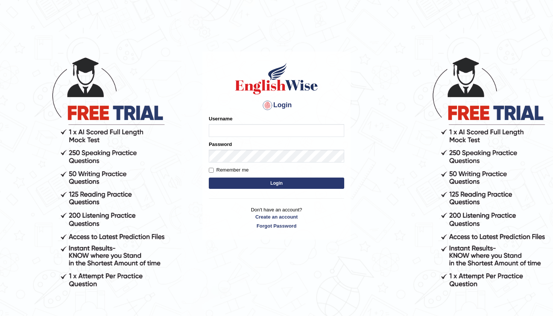 The width and height of the screenshot is (553, 316). What do you see at coordinates (211, 170) in the screenshot?
I see `input: Remember me` at bounding box center [211, 170].